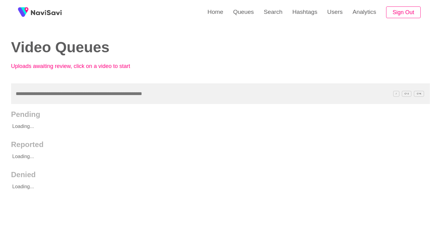 Image resolution: width=441 pixels, height=227 pixels. I want to click on h2: Video Queues, so click(111, 47).